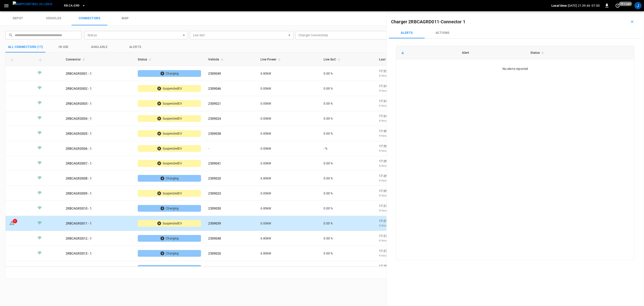 Image resolution: width=644 pixels, height=306 pixels. I want to click on a: 2RBCAGRD010 - 1, so click(79, 209).